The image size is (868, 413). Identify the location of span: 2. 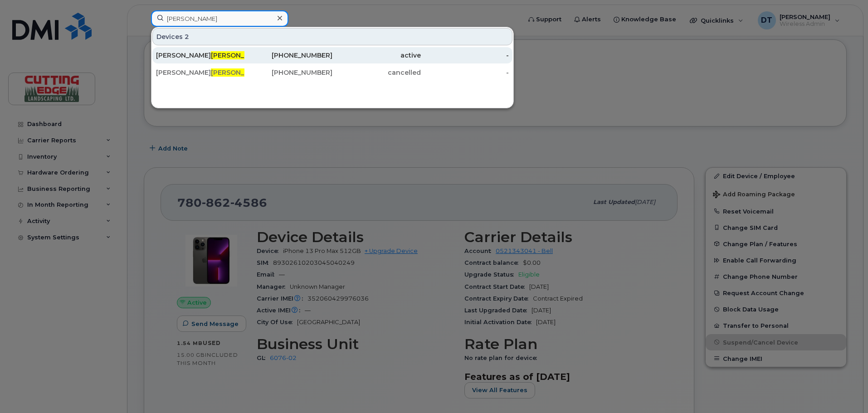
(187, 37).